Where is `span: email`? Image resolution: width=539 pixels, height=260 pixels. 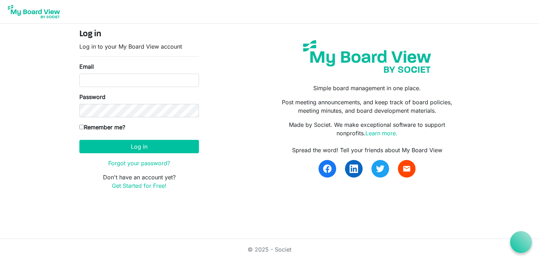
span: email is located at coordinates (407, 169).